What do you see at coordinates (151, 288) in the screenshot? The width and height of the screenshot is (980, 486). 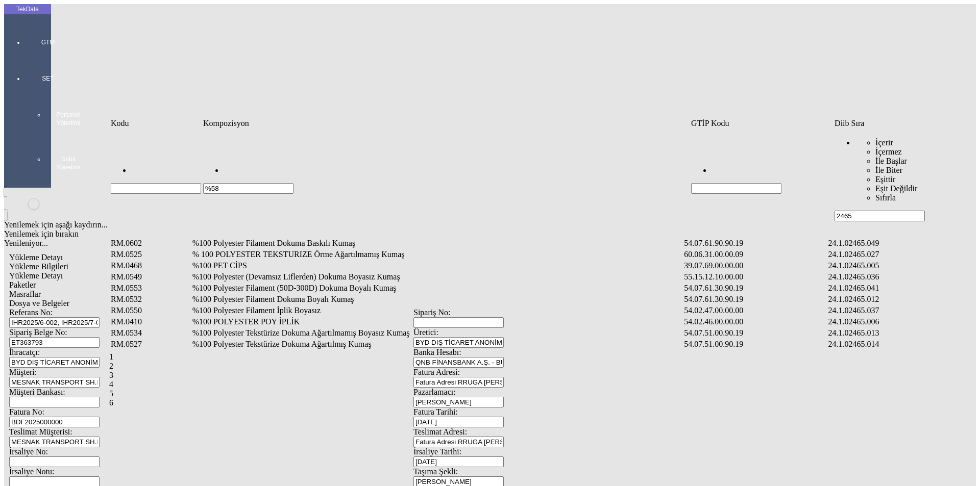 I see `td: RM.0553` at bounding box center [151, 288].